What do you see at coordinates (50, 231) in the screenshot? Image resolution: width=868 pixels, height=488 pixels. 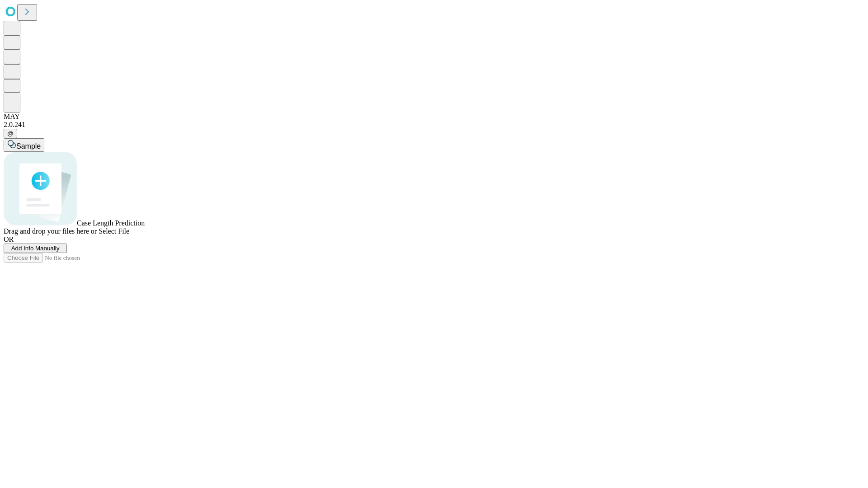 I see `span: Drag and drop your files here or` at bounding box center [50, 231].